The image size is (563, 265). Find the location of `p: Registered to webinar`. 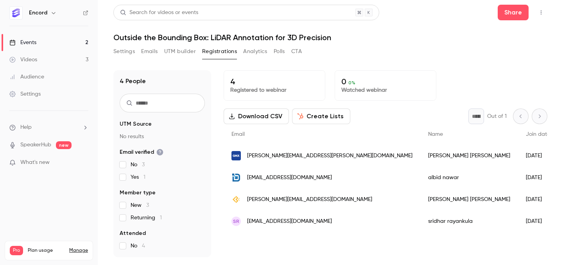

p: Registered to webinar is located at coordinates (274, 90).